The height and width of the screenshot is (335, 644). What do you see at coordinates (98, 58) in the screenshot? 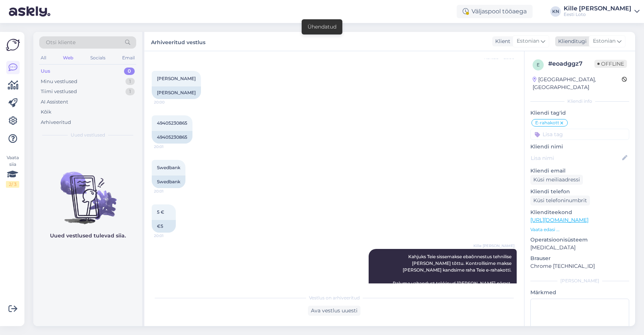
I see `div: Socials` at bounding box center [98, 58].